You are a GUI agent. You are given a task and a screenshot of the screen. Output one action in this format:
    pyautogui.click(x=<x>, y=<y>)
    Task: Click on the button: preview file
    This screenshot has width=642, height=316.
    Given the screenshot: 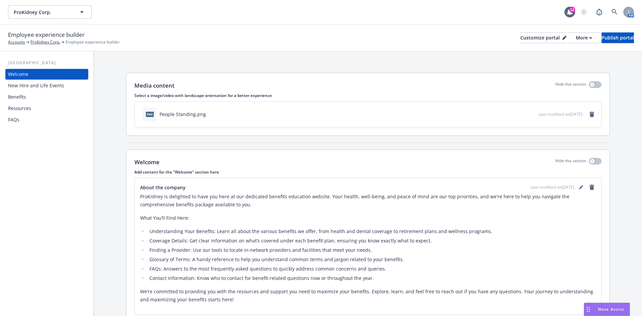 What is the action you would take?
    pyautogui.click(x=533, y=114)
    